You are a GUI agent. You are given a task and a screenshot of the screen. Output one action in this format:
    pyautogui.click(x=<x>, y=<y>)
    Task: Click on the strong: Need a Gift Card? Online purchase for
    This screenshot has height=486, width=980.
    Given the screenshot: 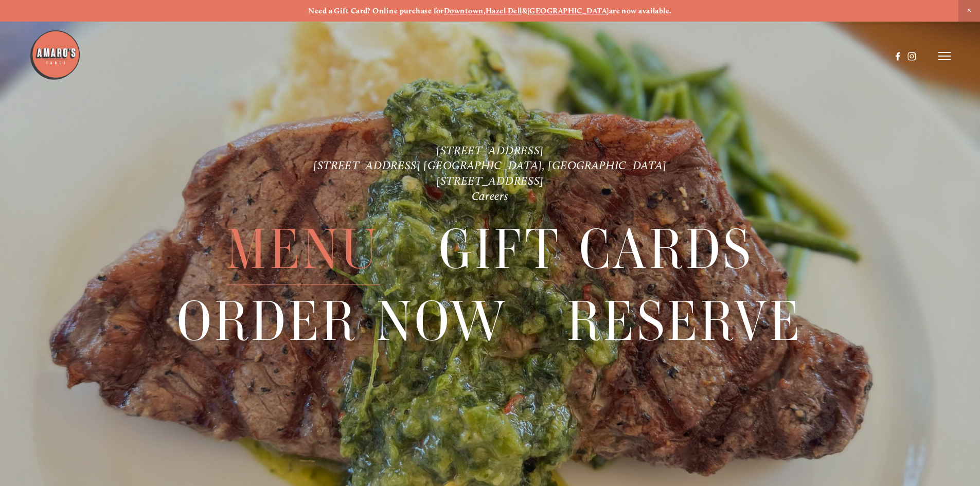 What is the action you would take?
    pyautogui.click(x=376, y=11)
    